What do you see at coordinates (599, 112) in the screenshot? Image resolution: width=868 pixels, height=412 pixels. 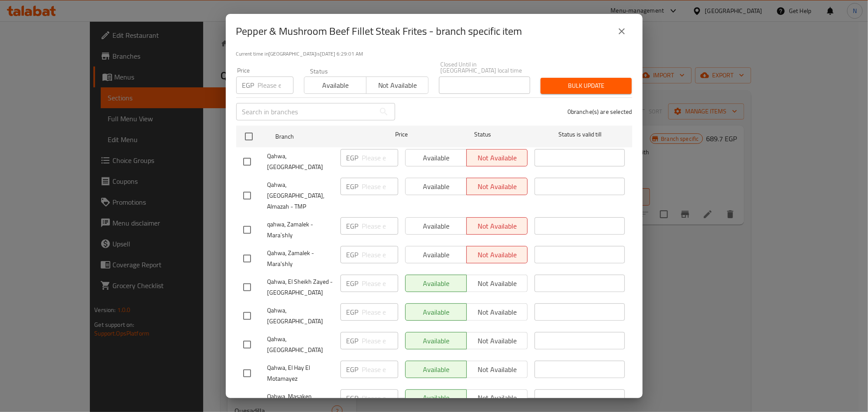 I see `p: 0 branche(s) are selected` at bounding box center [599, 112].